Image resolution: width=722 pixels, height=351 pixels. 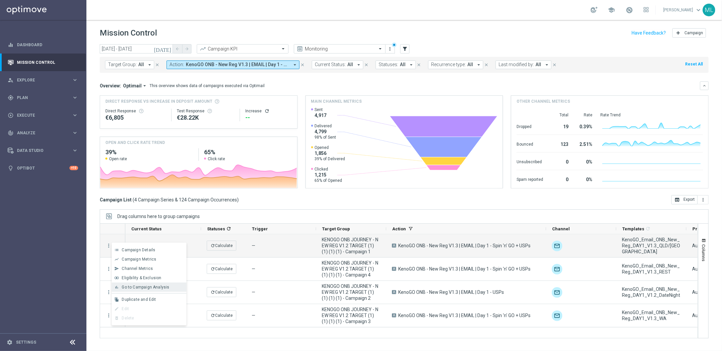 What do you see at coordinates (149, 259) in the screenshot?
I see `button: show_chart Campaign Metrics` at bounding box center [149, 259].